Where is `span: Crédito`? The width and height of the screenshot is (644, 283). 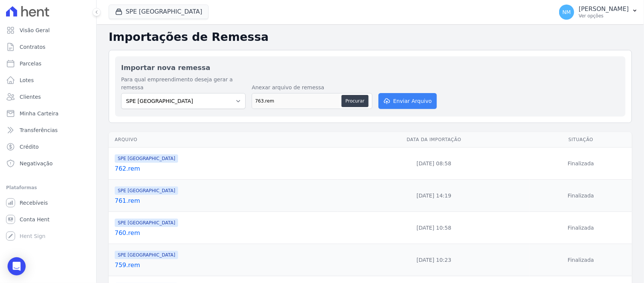 span: Crédito is located at coordinates (29, 147).